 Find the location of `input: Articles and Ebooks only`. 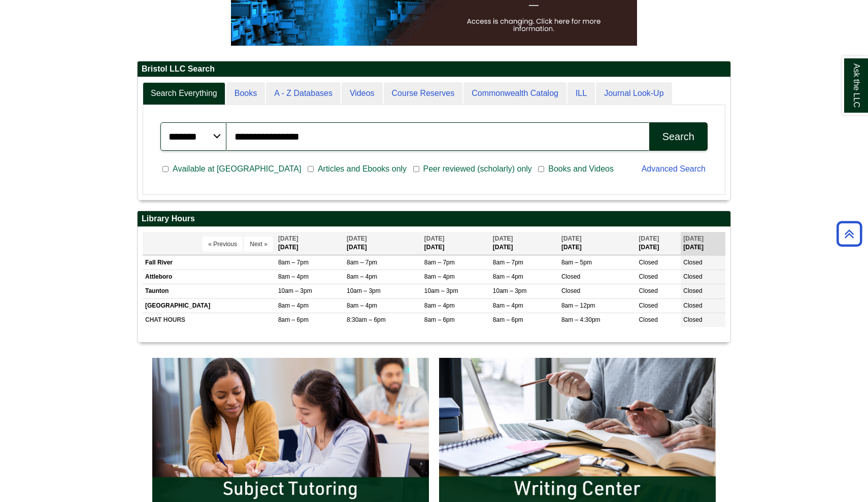

input: Articles and Ebooks only is located at coordinates (311, 169).